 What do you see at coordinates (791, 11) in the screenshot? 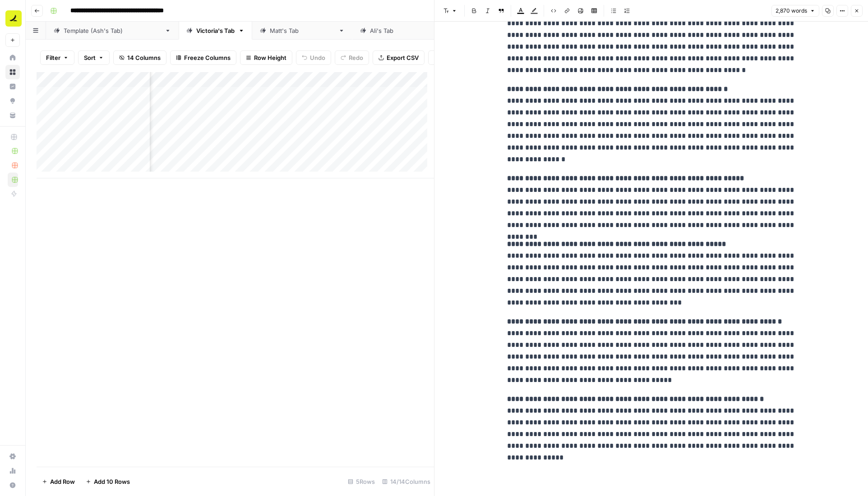
I see `span: 2,870 words` at bounding box center [791, 11].